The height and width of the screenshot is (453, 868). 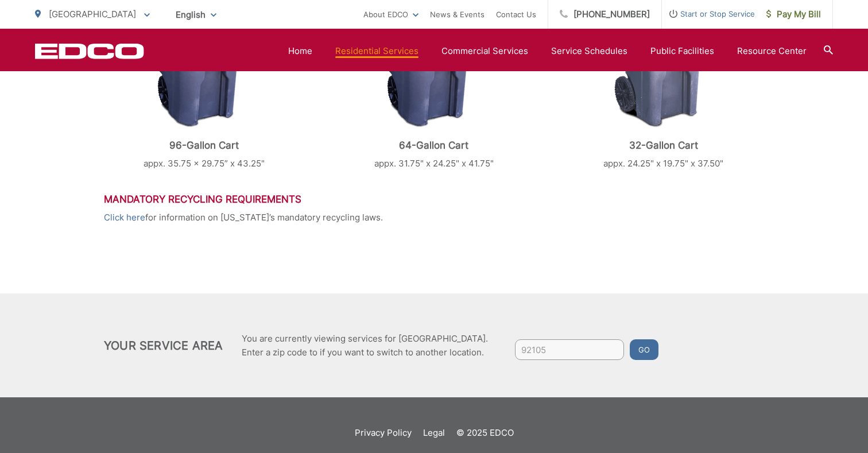 What do you see at coordinates (204, 145) in the screenshot?
I see `p: 96-Gallon Cart` at bounding box center [204, 145].